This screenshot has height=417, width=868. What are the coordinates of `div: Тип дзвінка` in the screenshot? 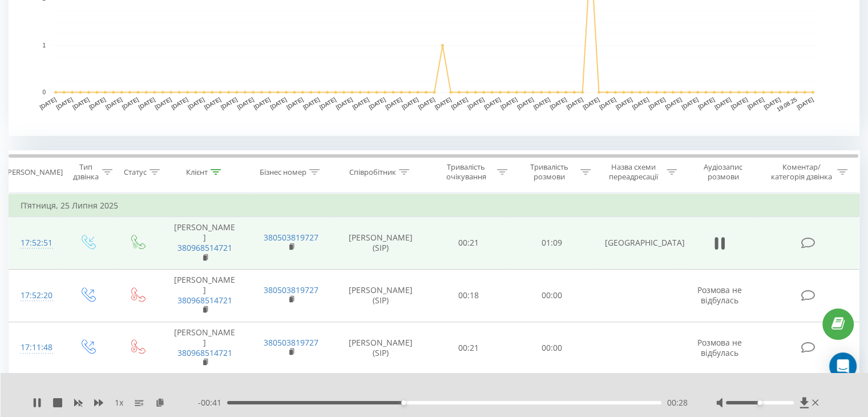 It's located at (85, 172).